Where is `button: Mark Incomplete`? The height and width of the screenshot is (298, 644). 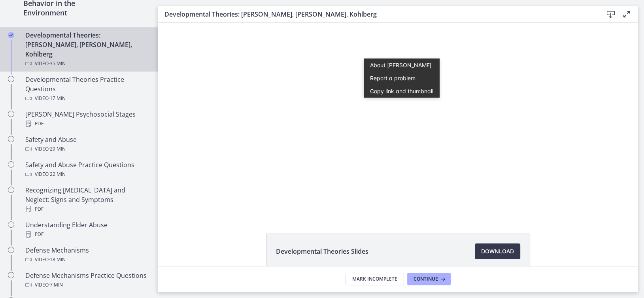 button: Mark Incomplete is located at coordinates (374, 279).